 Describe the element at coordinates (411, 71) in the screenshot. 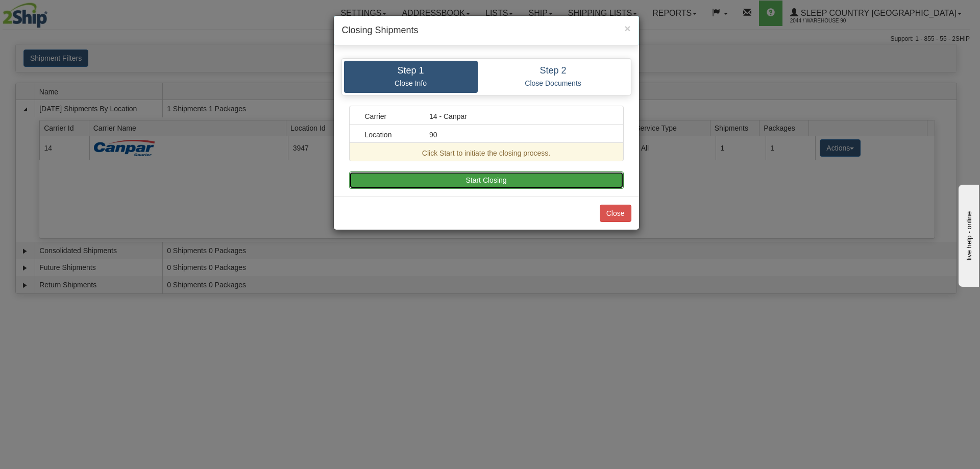

I see `h4: Step 1` at that location.